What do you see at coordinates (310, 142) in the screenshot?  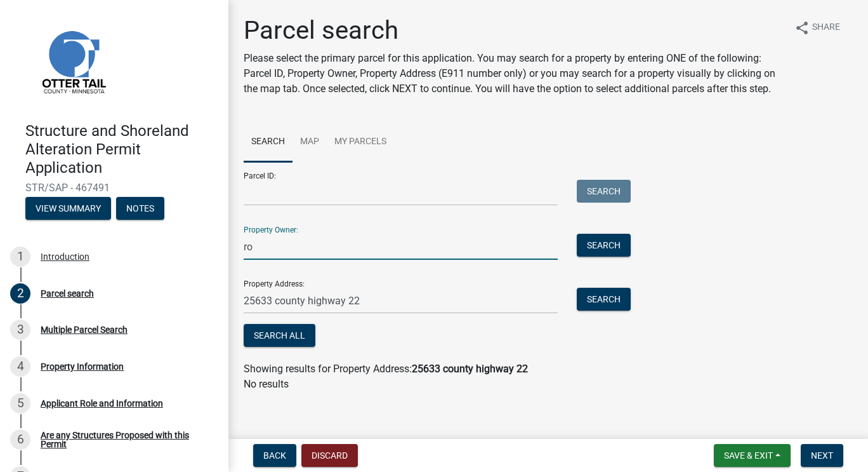 I see `a: Map` at bounding box center [310, 142].